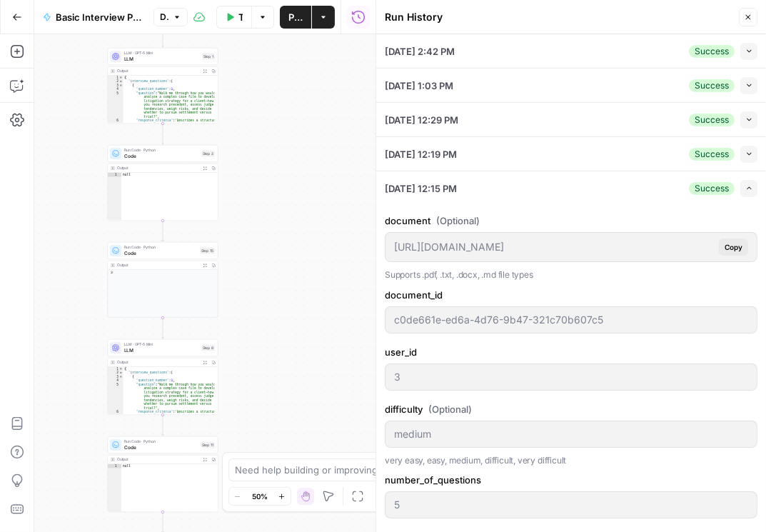 The image size is (766, 532). What do you see at coordinates (92, 17) in the screenshot?
I see `button: Basic Interview Prep - Question Creator` at bounding box center [92, 17].